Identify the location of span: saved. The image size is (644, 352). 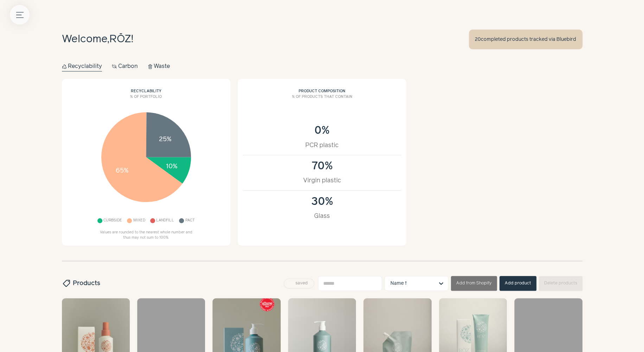
(301, 283).